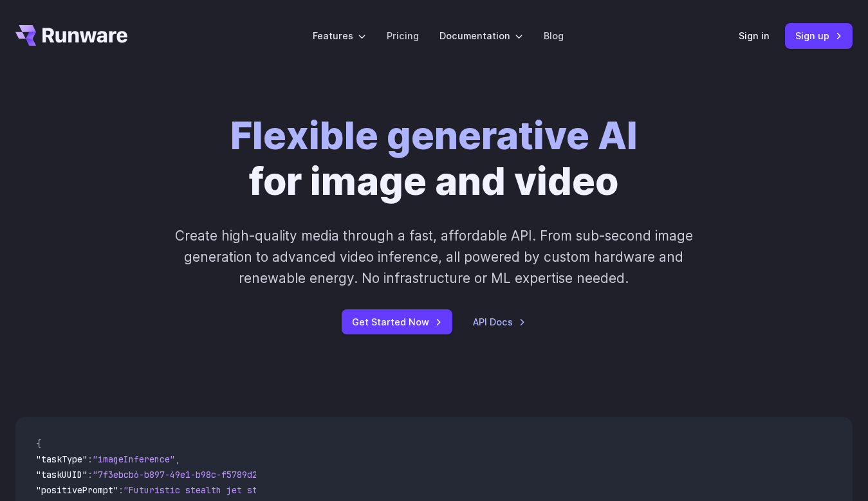 This screenshot has width=868, height=501. Describe the element at coordinates (339, 35) in the screenshot. I see `label: Features` at that location.